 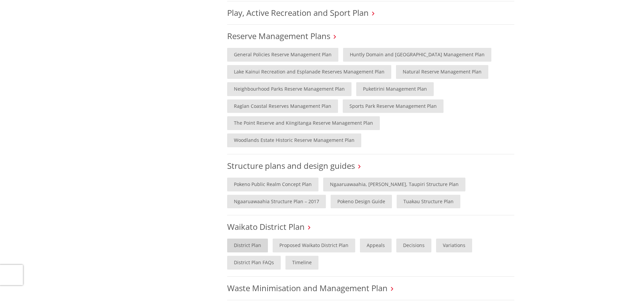 What do you see at coordinates (272, 184) in the screenshot?
I see `a: Pokeno Public Realm Concept Plan` at bounding box center [272, 184].